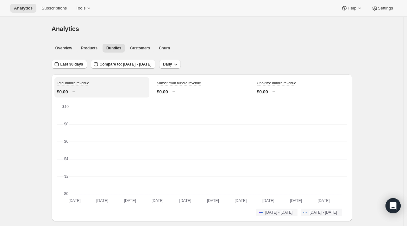 This screenshot has width=407, height=226. Describe the element at coordinates (382, 8) in the screenshot. I see `button: Settings` at that location.